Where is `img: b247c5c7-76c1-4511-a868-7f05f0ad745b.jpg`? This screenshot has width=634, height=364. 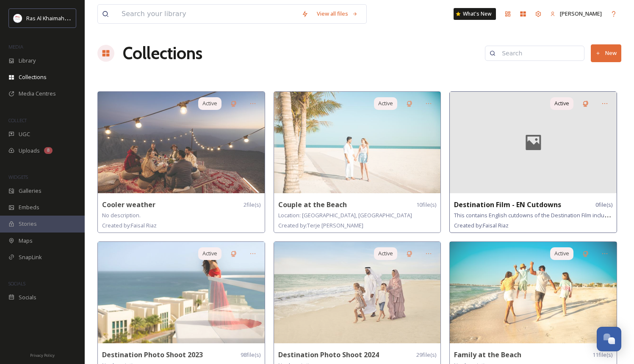
img: b247c5c7-76c1-4511-a868-7f05f0ad745b.jpg is located at coordinates (357, 293).